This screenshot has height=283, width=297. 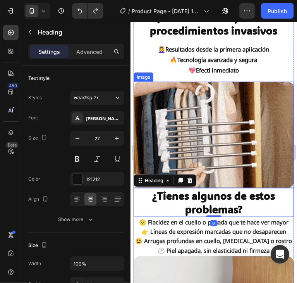 What do you see at coordinates (76, 219) in the screenshot?
I see `div: Show more` at bounding box center [76, 219].